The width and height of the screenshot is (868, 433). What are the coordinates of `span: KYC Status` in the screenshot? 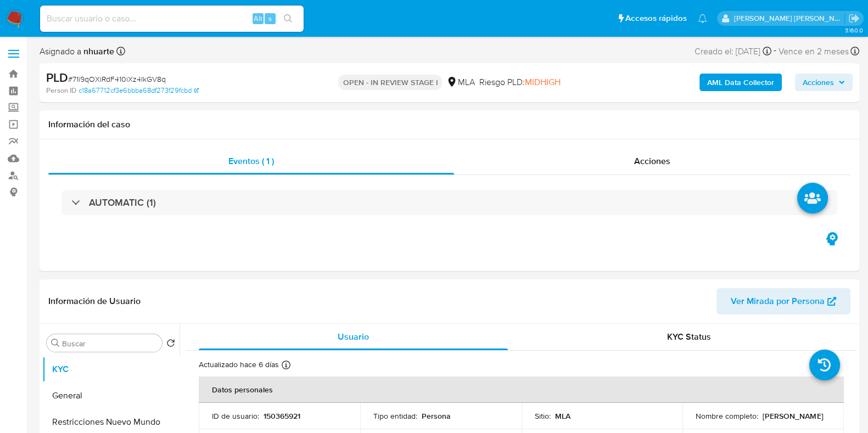 It's located at (689, 336).